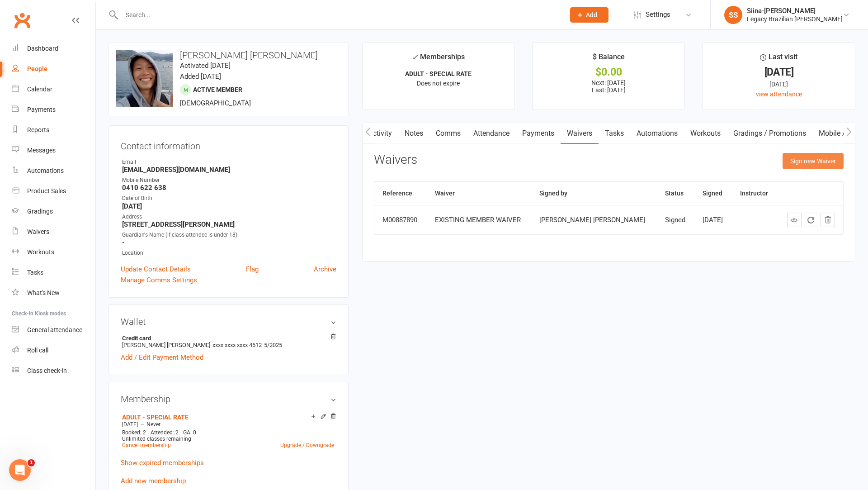 The width and height of the screenshot is (868, 490). What do you see at coordinates (608, 72) in the screenshot?
I see `div: $0.00` at bounding box center [608, 72].